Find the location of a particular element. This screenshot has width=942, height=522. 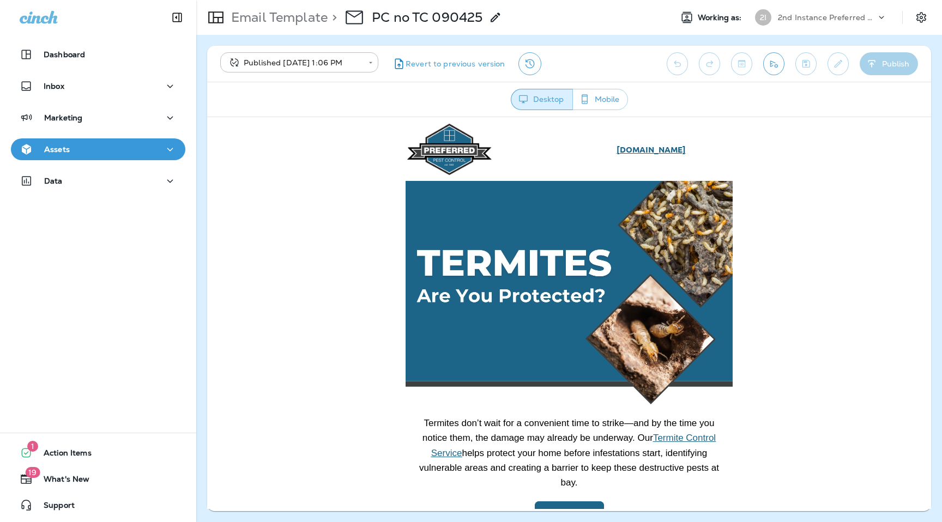

span: Support is located at coordinates (53, 507).